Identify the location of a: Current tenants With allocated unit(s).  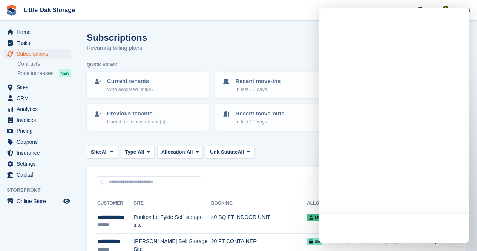
(148, 85).